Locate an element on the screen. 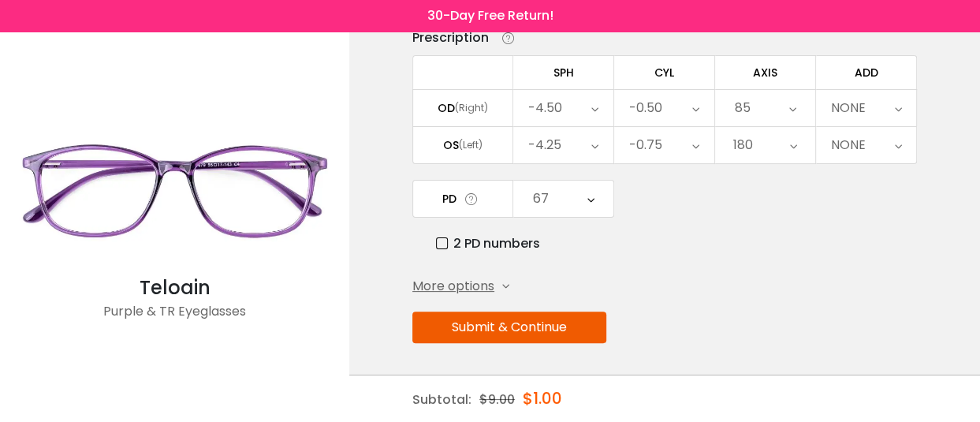  label: 2 PD numbers is located at coordinates (488, 243).